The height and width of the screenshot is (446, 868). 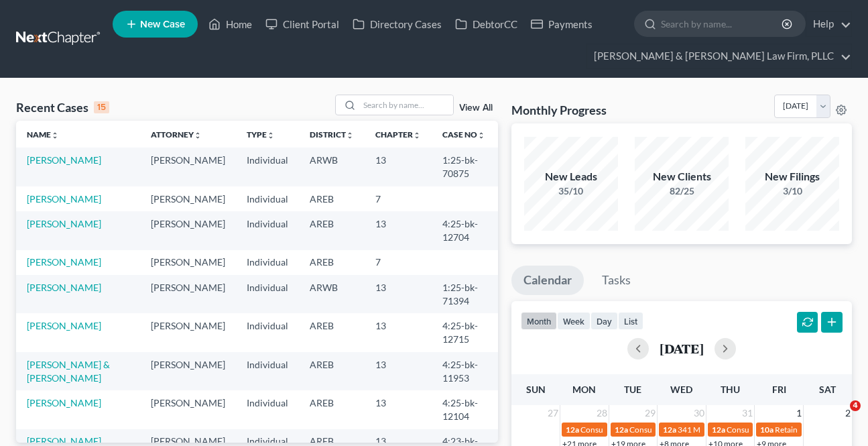 I want to click on div: New Leads, so click(x=572, y=177).